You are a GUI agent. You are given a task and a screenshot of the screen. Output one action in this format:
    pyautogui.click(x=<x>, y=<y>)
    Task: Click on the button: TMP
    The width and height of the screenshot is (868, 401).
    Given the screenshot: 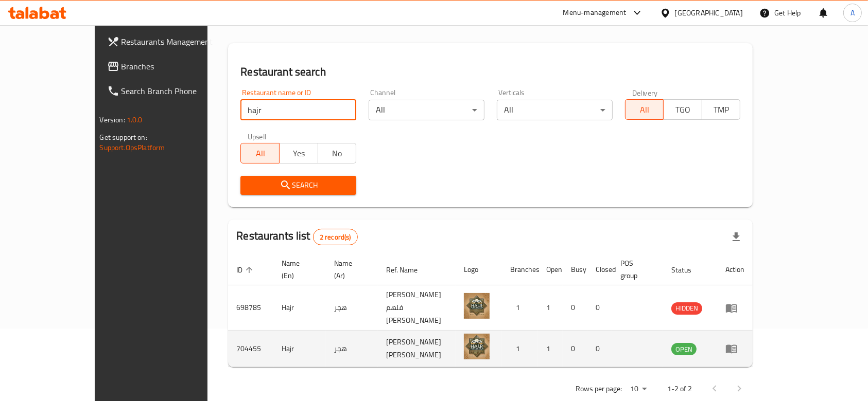 What is the action you would take?
    pyautogui.click(x=721, y=110)
    